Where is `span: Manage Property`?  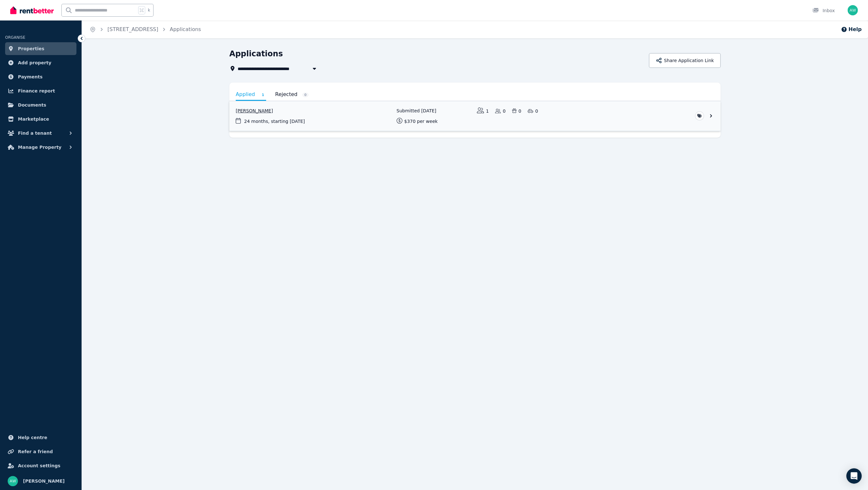
span: Manage Property is located at coordinates (40, 147).